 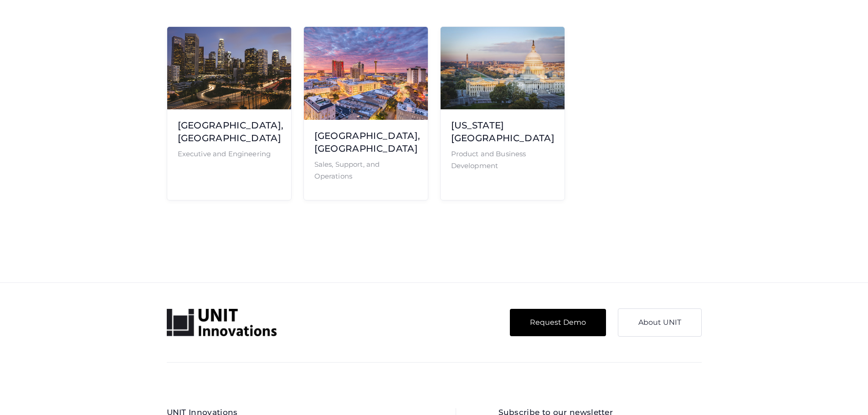 I want to click on div: Chat Widget, so click(x=790, y=366).